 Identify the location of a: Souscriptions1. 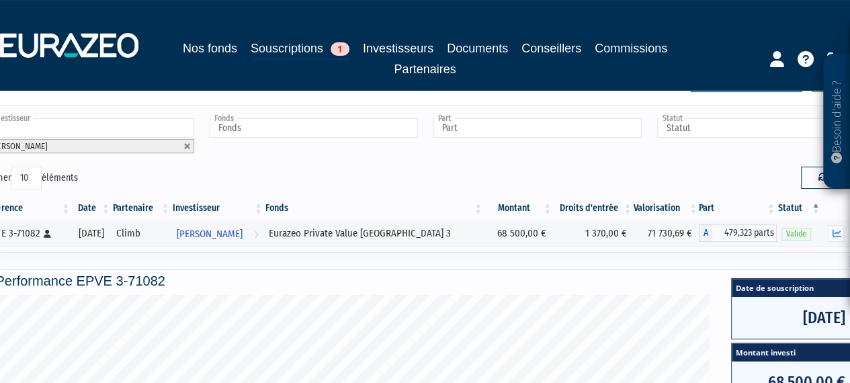
(300, 49).